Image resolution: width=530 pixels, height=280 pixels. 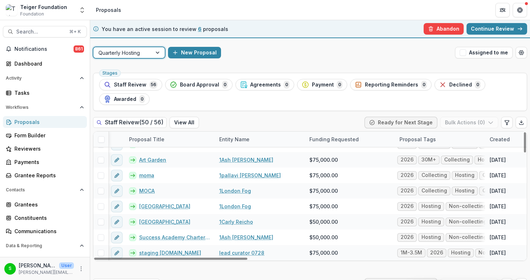 I want to click on img: Teiger Foundation, so click(x=12, y=10).